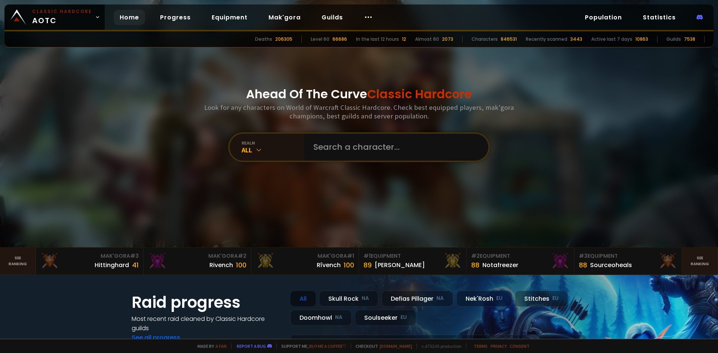 This screenshot has height=353, width=718. What do you see at coordinates (611, 265) in the screenshot?
I see `div: Sourceoheals` at bounding box center [611, 265].